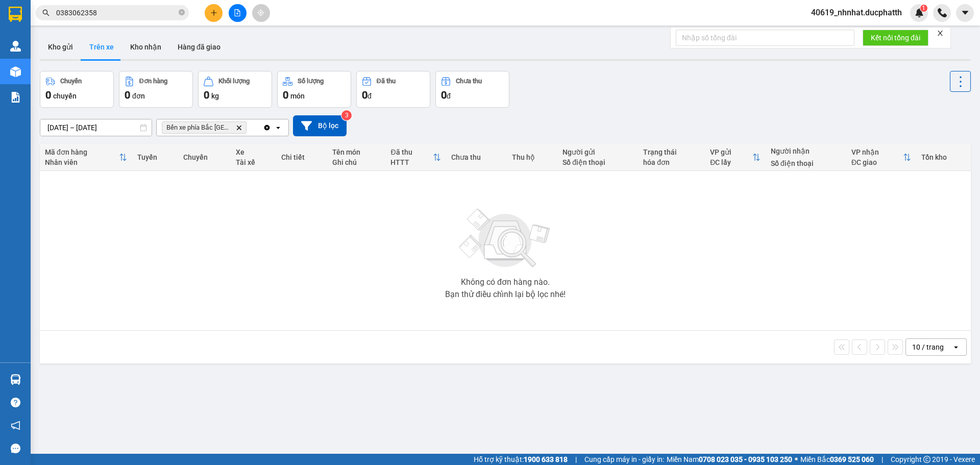 This screenshot has width=980, height=465. What do you see at coordinates (545, 459) in the screenshot?
I see `strong: 1900 633 818` at bounding box center [545, 459].